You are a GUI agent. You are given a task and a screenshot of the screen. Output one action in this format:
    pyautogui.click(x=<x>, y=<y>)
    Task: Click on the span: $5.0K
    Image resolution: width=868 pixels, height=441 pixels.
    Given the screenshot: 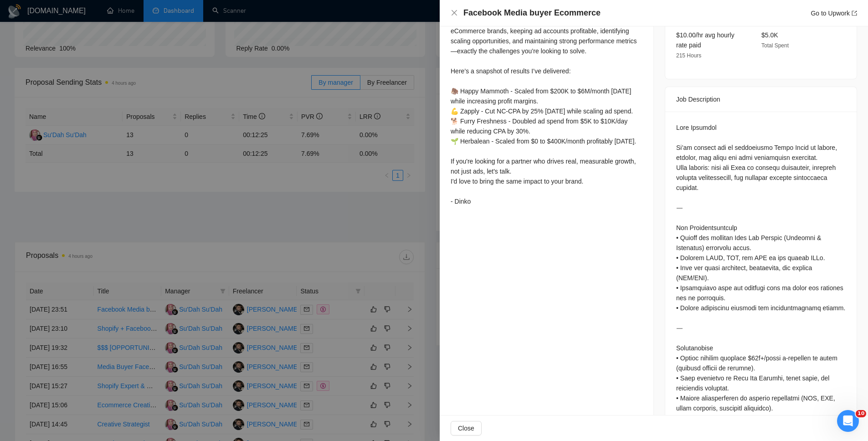 What is the action you would take?
    pyautogui.click(x=769, y=35)
    